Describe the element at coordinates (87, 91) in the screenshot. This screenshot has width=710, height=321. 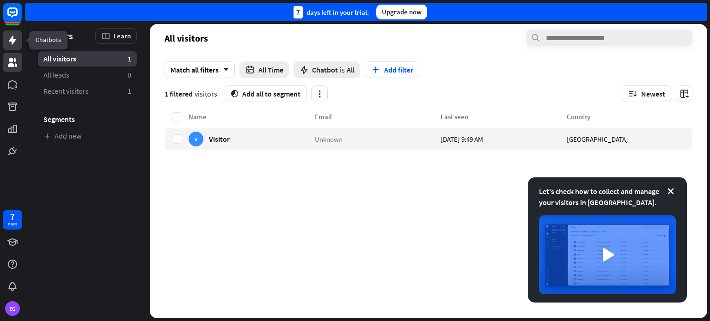
I see `a: Recent visitors 1` at that location.